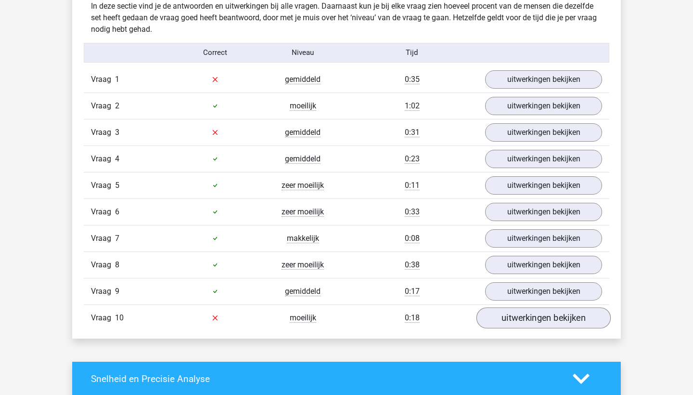  What do you see at coordinates (119, 317) in the screenshot?
I see `span: 10` at bounding box center [119, 317].